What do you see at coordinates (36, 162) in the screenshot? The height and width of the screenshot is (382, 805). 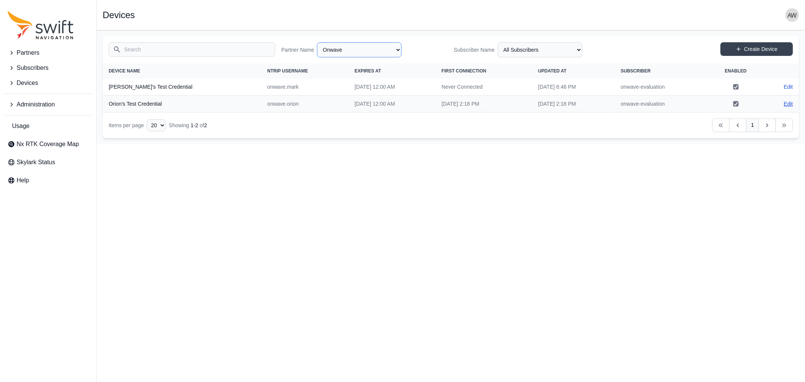 I see `span: Skylark Status` at bounding box center [36, 162].